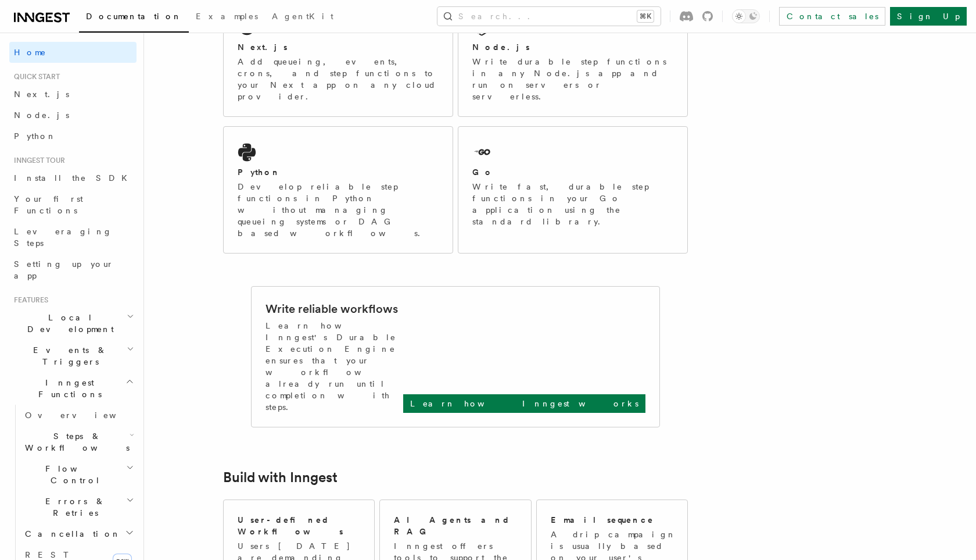  I want to click on button: Toggle dark mode, so click(746, 16).